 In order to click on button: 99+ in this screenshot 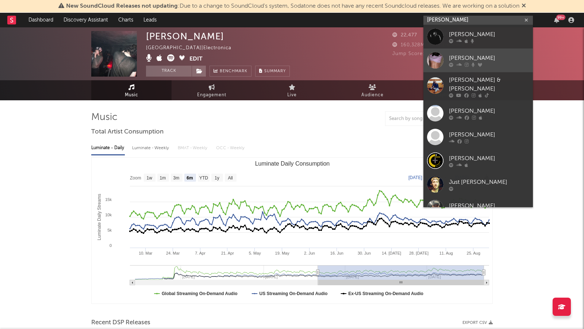, I will do `click(556, 20)`.